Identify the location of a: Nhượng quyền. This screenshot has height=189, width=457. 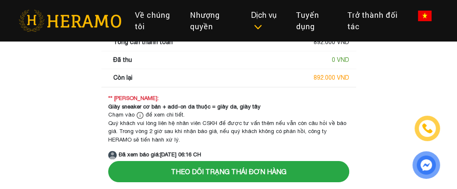
(214, 21).